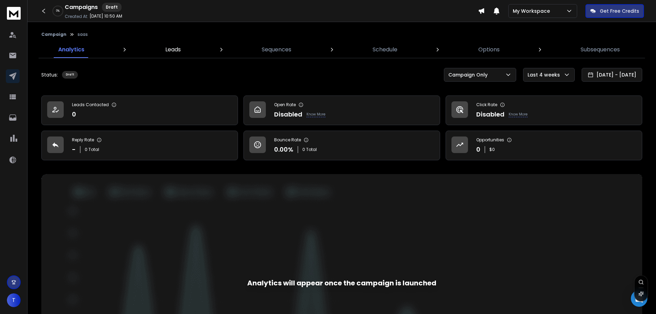 This screenshot has width=656, height=314. I want to click on p: $ 0, so click(492, 150).